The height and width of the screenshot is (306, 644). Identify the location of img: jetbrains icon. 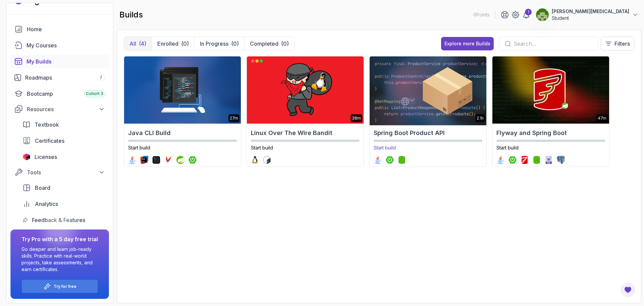
(26, 157).